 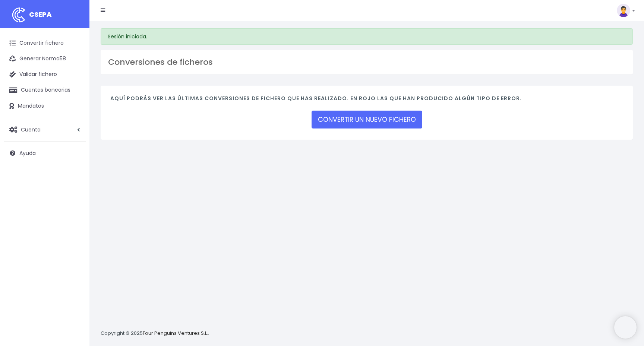 What do you see at coordinates (623, 10) in the screenshot?
I see `img: profile` at bounding box center [623, 10].